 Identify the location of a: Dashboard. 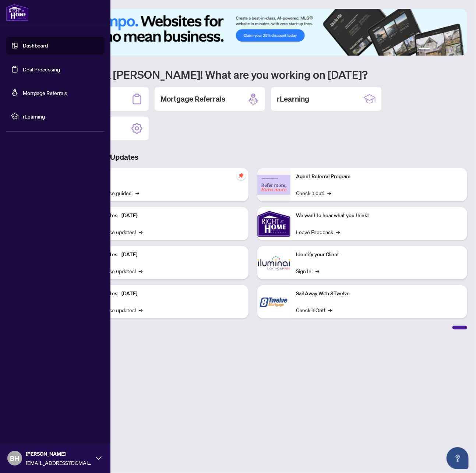
(35, 46).